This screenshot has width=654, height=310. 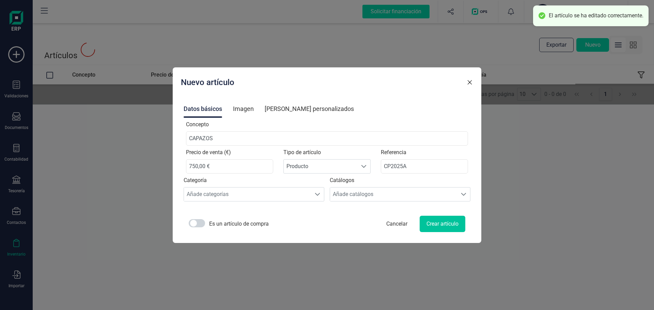 What do you see at coordinates (596, 16) in the screenshot?
I see `div: El artículo se ha editado correctamente.` at bounding box center [596, 16].